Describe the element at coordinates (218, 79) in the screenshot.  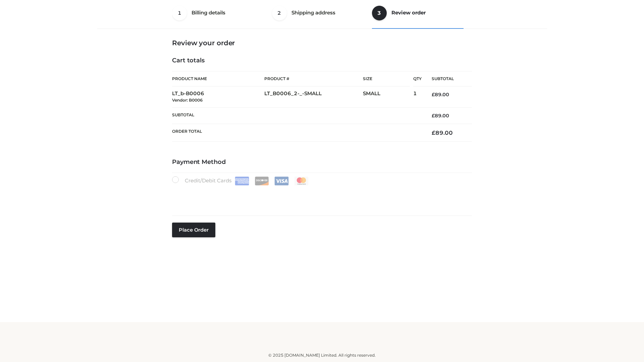
I see `th: Product Name` at that location.